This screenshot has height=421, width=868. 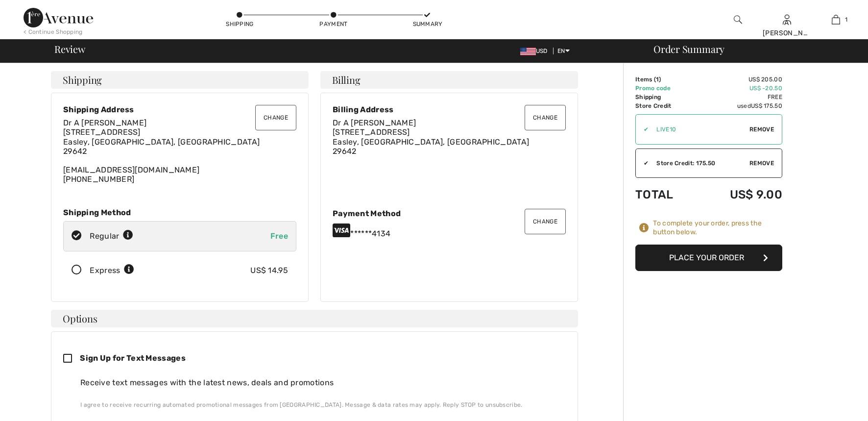 What do you see at coordinates (752, 49) in the screenshot?
I see `div: Order Summary` at bounding box center [752, 49].